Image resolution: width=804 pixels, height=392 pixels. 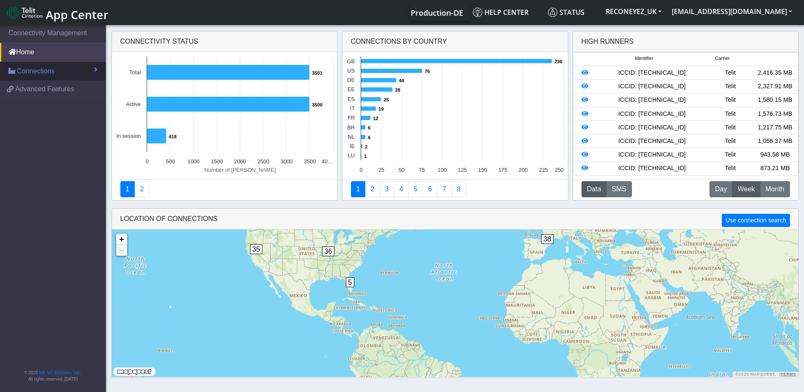 I want to click on text: DE, so click(x=351, y=80).